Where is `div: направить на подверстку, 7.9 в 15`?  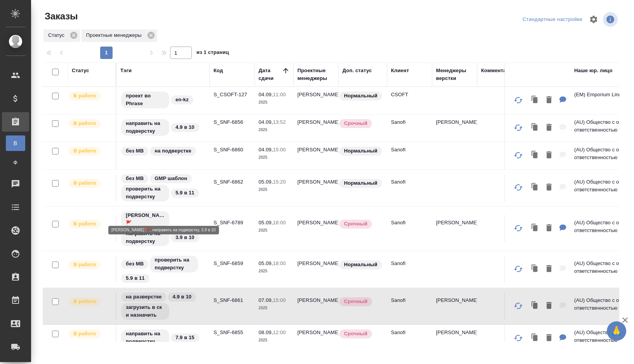
div: направить на подверстку, 7.9 в 15 is located at coordinates (163, 338).